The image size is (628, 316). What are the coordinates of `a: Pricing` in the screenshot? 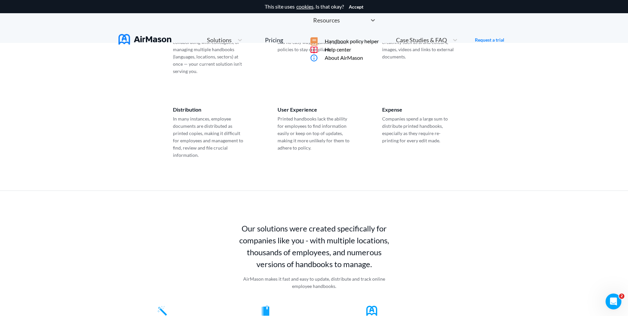 It's located at (274, 40).